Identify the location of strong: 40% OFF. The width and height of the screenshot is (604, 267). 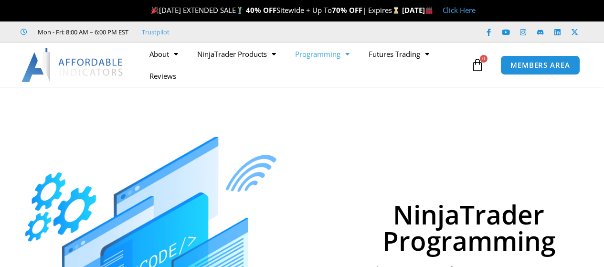
(261, 10).